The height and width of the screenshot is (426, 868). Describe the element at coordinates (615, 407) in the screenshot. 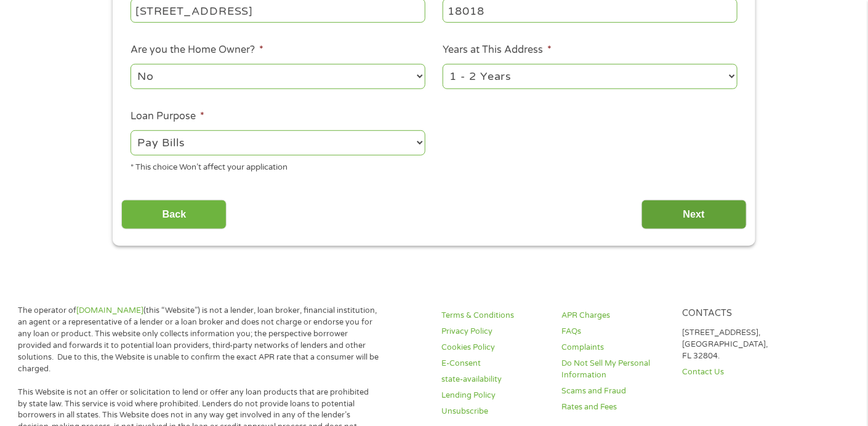

I see `a: Rates and Fees` at that location.